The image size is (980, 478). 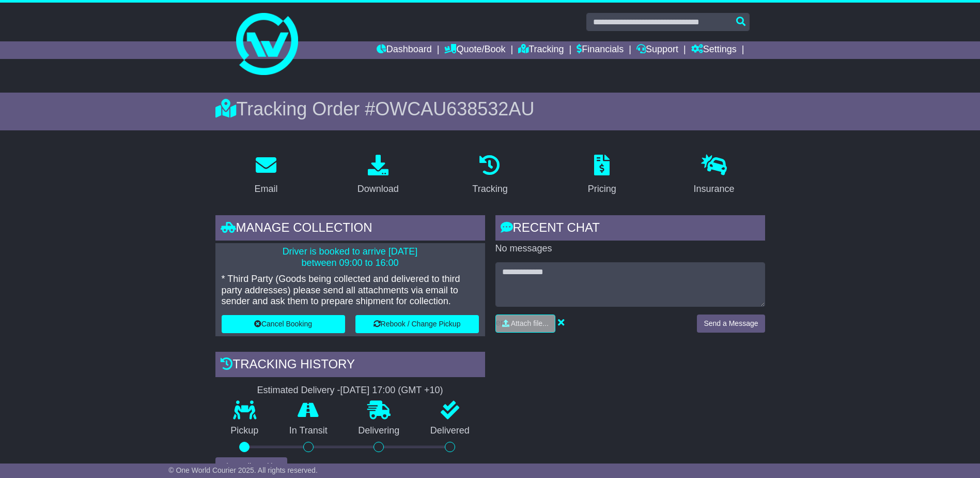 What do you see at coordinates (474, 50) in the screenshot?
I see `a: Quote/Book` at bounding box center [474, 50].